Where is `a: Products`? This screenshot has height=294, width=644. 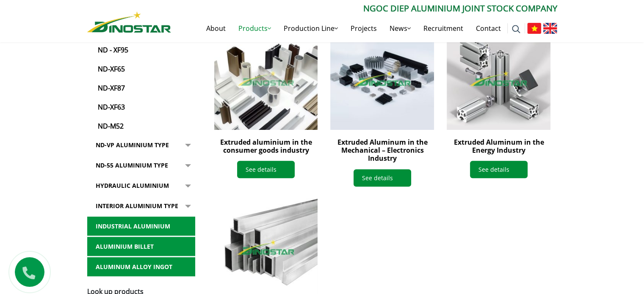
a: Products is located at coordinates (254, 28).